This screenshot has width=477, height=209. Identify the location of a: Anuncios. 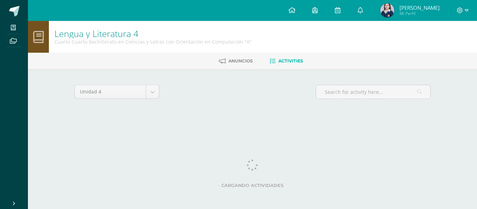
(236, 61).